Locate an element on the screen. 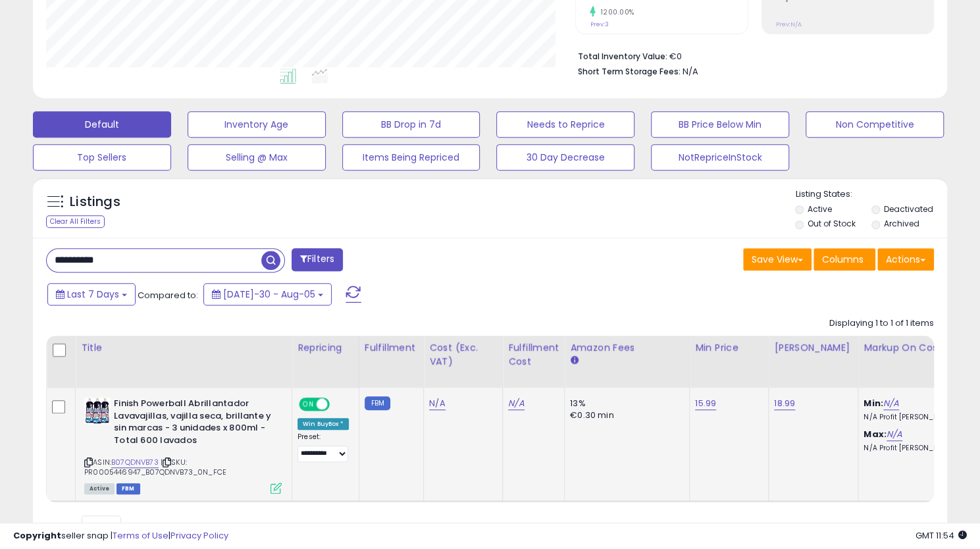 Image resolution: width=980 pixels, height=549 pixels. div: Displaying 1 to 1 of 1 items is located at coordinates (881, 323).